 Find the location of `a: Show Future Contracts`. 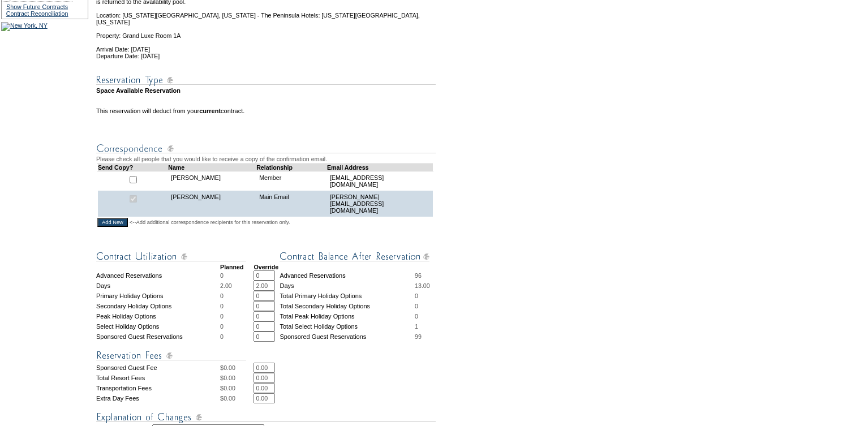

a: Show Future Contracts is located at coordinates (37, 7).